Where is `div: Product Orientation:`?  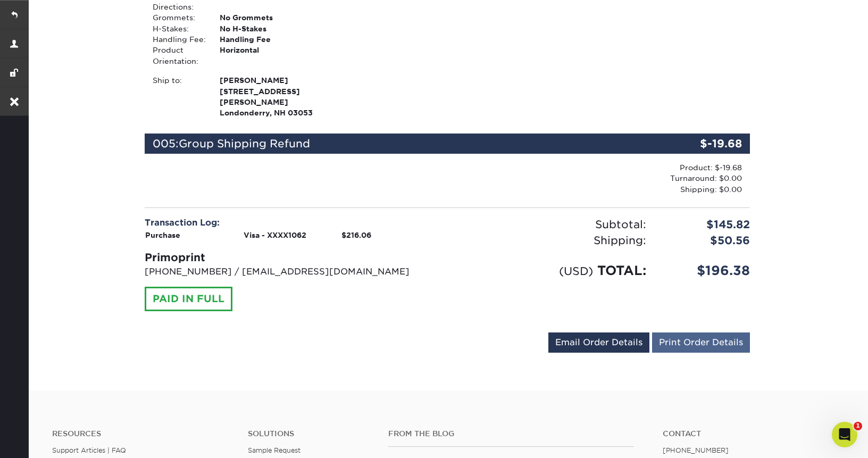
div: Product Orientation: is located at coordinates (178, 55).